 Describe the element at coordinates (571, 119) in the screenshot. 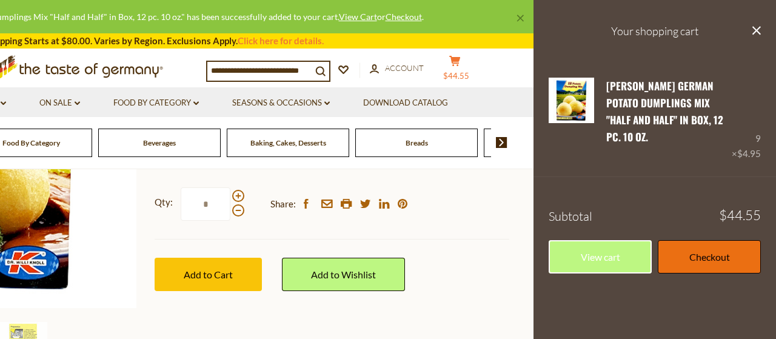

I see `a: Dr. Knoll German Potato Dumplings Mix "Half and Half" in Box, 12 pc. 10 oz.` at that location.